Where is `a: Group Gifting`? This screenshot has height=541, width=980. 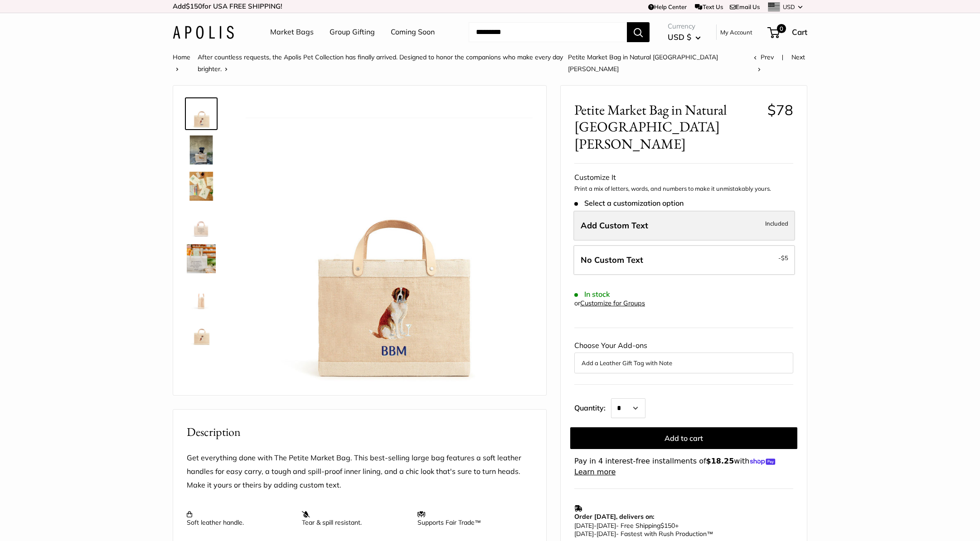
a: Group Gifting is located at coordinates (352, 32).